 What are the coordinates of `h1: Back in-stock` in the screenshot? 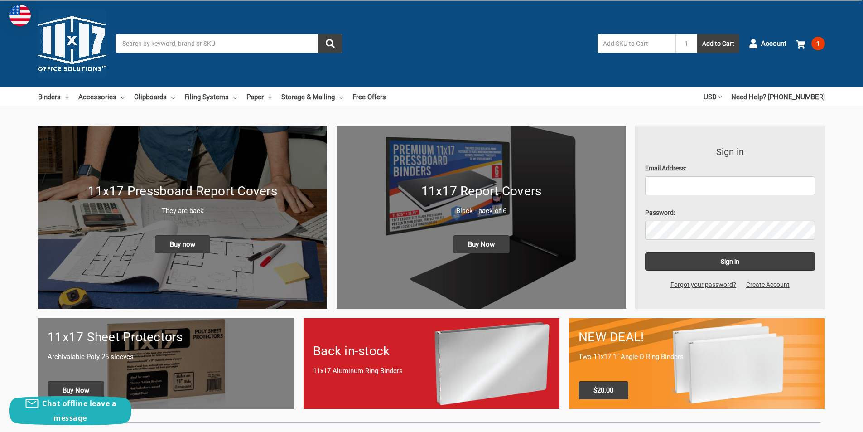 It's located at (431, 351).